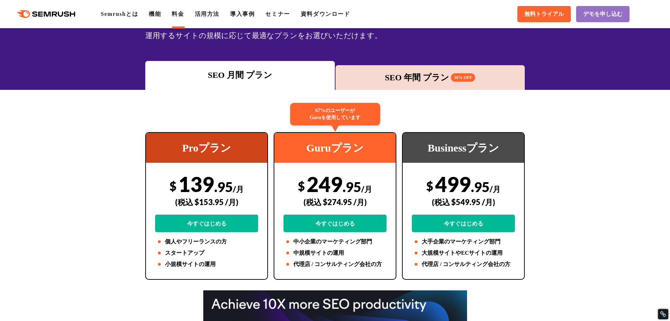 The image size is (670, 321). What do you see at coordinates (335, 114) in the screenshot?
I see `div: 67%のユーザーが Guruを使用しています` at bounding box center [335, 114].